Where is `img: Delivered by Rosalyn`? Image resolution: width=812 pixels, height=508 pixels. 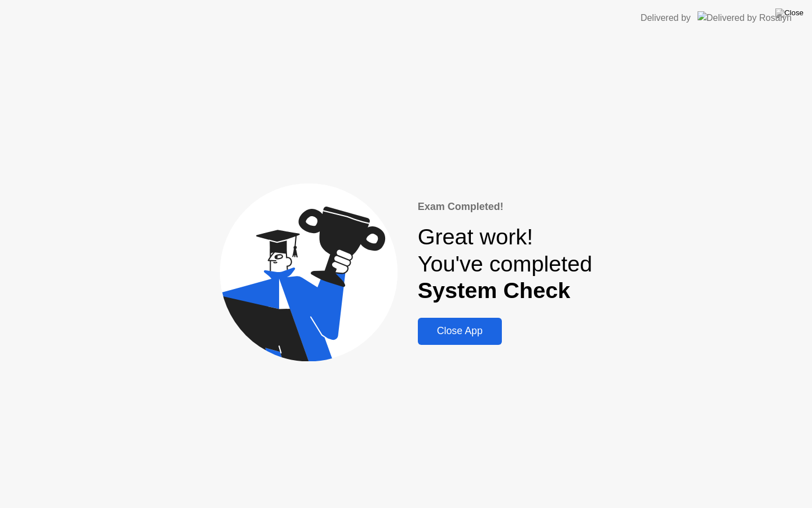 img: Delivered by Rosalyn is located at coordinates (745, 17).